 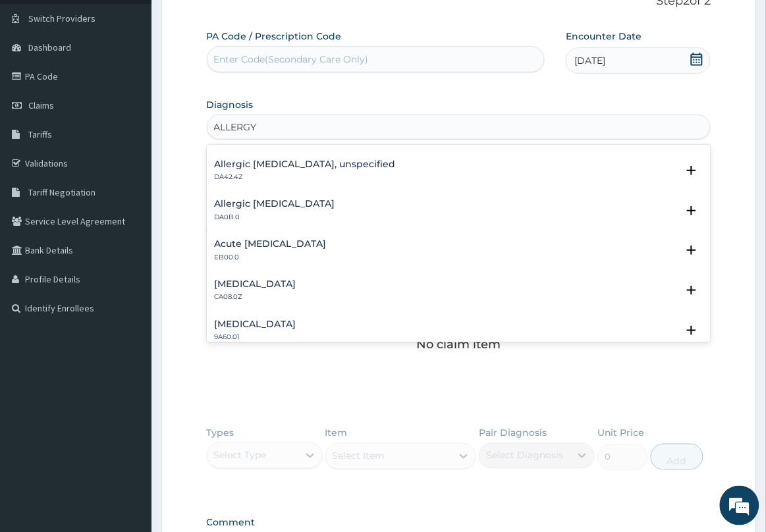 I want to click on span: Dashboard, so click(x=49, y=47).